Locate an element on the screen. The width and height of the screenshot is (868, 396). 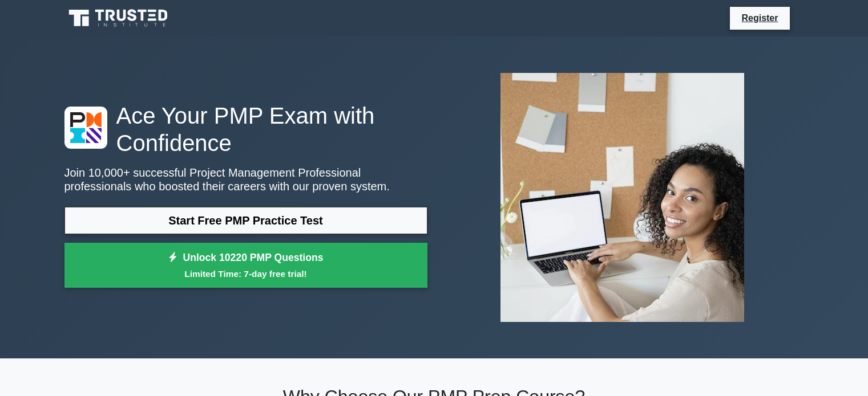
h1: Ace Your PMP Exam with Confidence is located at coordinates (246, 130).